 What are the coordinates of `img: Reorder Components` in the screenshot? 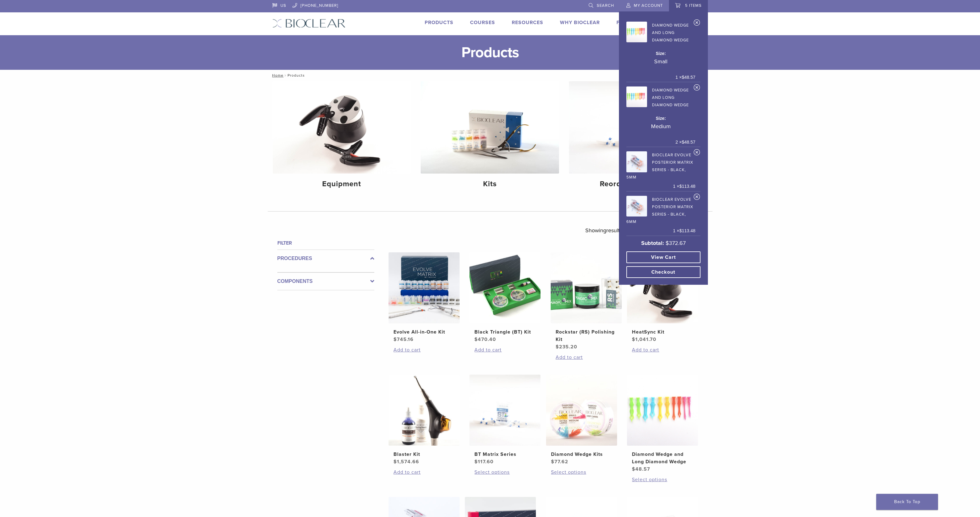 It's located at (638, 127).